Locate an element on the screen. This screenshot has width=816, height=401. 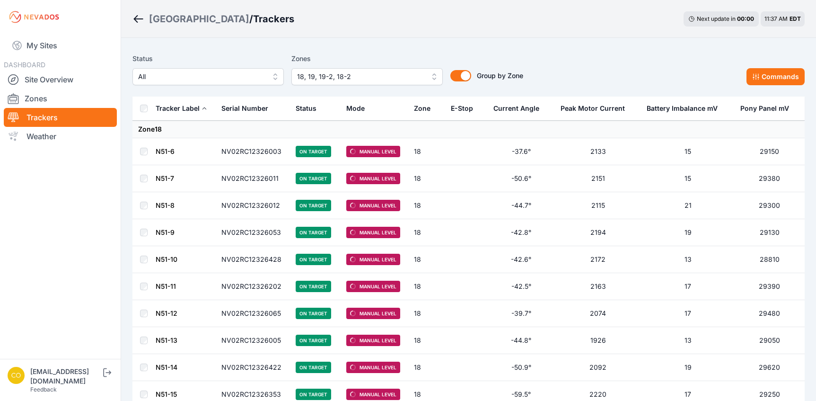
td: NV02RC12326053 is located at coordinates (253, 232).